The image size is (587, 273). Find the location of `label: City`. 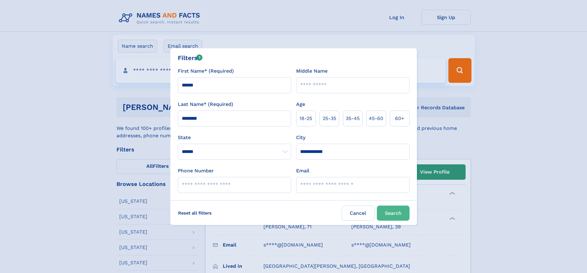

label: City is located at coordinates (301, 138).